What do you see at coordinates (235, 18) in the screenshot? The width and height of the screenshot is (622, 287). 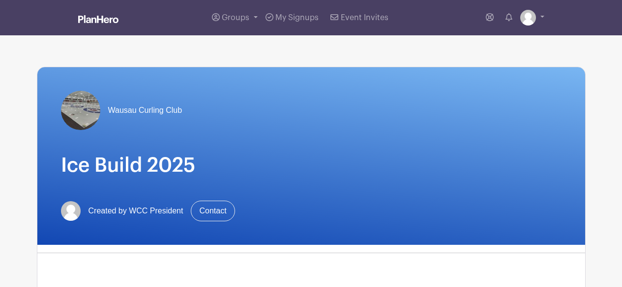 I see `span: Groups` at bounding box center [235, 18].